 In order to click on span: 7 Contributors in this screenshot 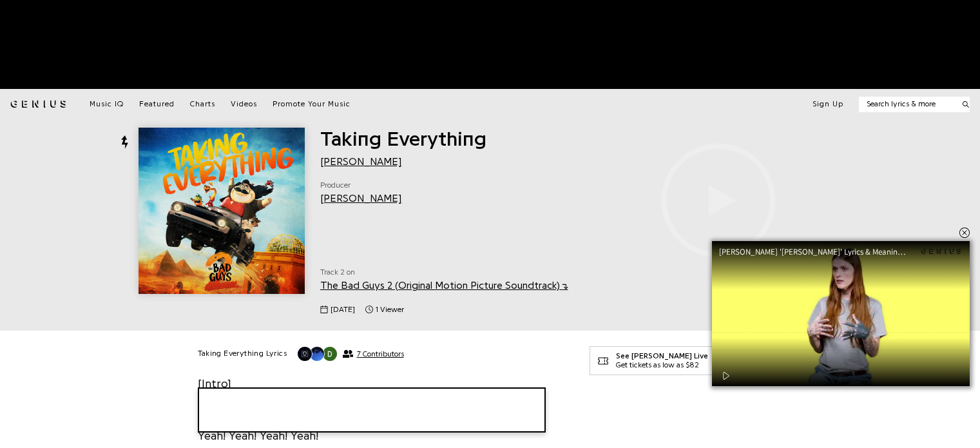, I will do `click(380, 354)`.